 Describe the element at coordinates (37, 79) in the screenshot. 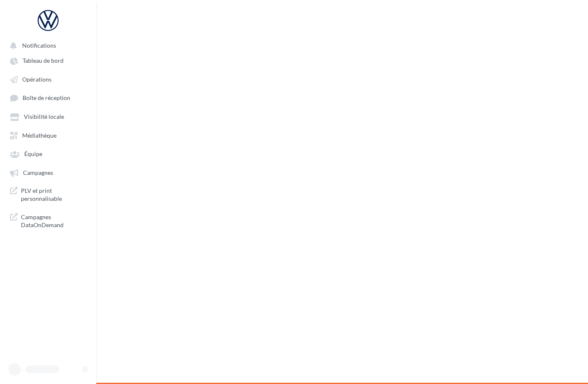

I see `span: Opérations` at that location.